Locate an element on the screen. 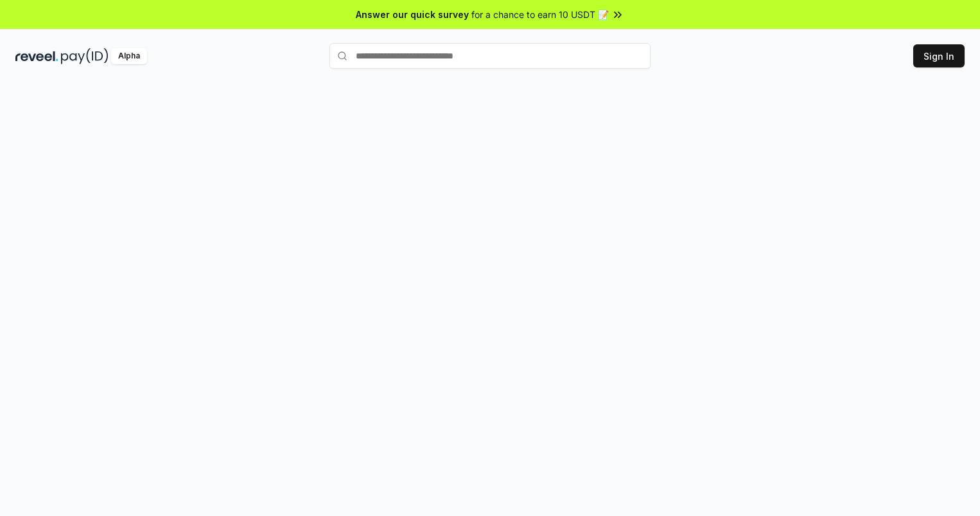 The height and width of the screenshot is (516, 980). span: for a chance to earn 10 USDT 📝 is located at coordinates (540, 14).